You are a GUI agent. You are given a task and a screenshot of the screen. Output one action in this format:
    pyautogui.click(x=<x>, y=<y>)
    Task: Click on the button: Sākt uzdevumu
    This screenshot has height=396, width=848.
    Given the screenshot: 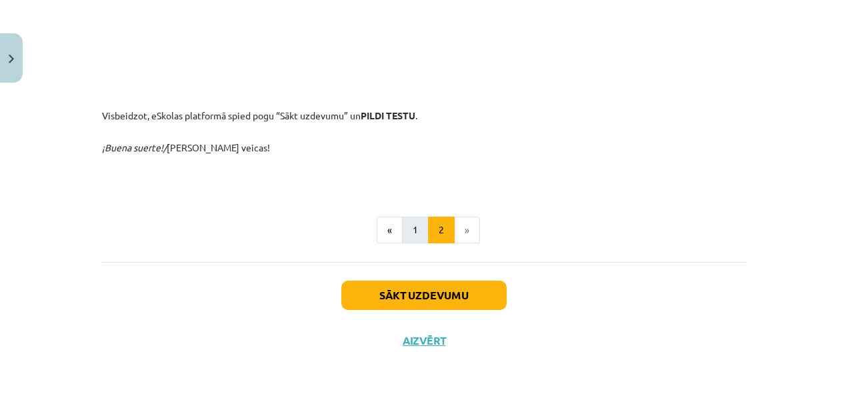 What is the action you would take?
    pyautogui.click(x=424, y=295)
    